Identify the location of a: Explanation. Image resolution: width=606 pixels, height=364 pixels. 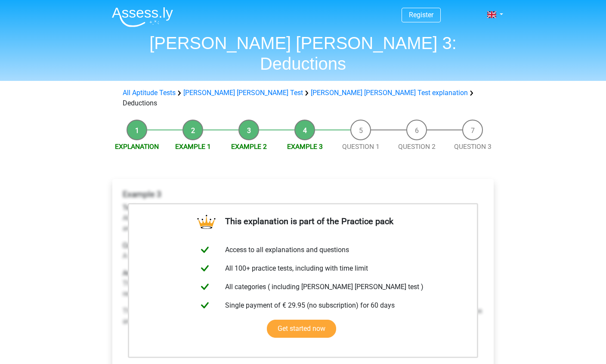
(137, 146).